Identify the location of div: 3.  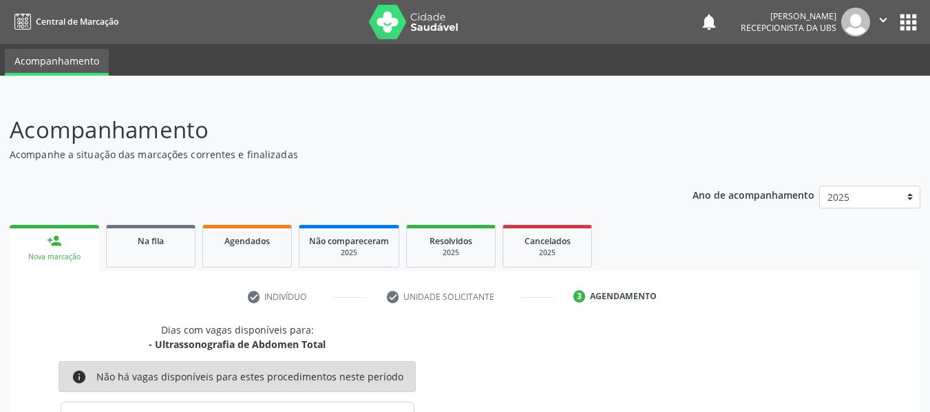
(580, 297).